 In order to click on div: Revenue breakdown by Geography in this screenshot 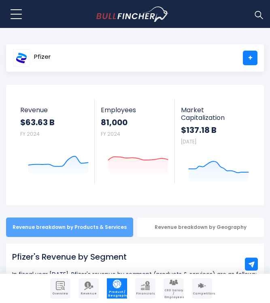, I will do `click(201, 227)`.